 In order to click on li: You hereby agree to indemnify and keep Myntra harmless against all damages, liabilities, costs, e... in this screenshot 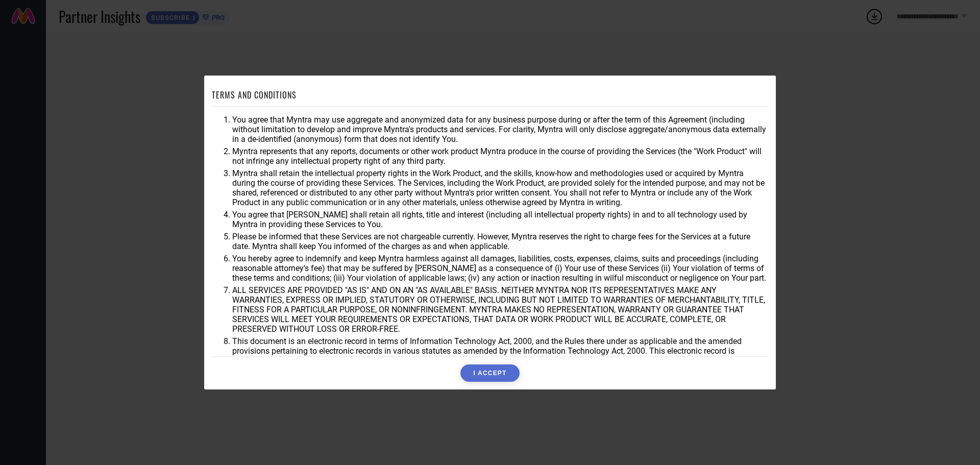, I will do `click(500, 268)`.